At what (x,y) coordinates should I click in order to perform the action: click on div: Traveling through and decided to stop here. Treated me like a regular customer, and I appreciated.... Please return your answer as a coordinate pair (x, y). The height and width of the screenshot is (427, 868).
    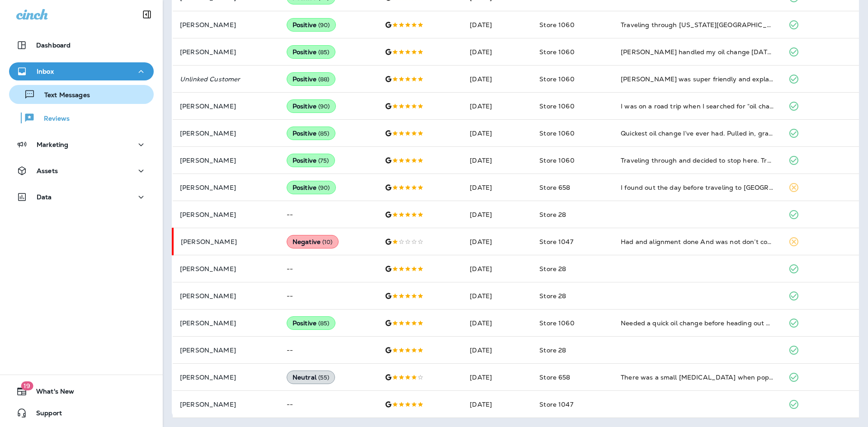
    Looking at the image, I should click on (697, 160).